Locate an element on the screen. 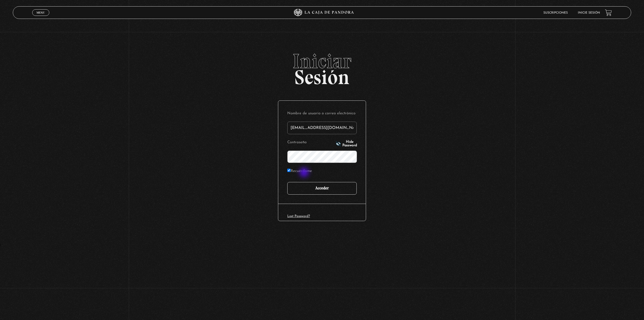 This screenshot has height=320, width=644. span: Cerrar is located at coordinates (41, 17).